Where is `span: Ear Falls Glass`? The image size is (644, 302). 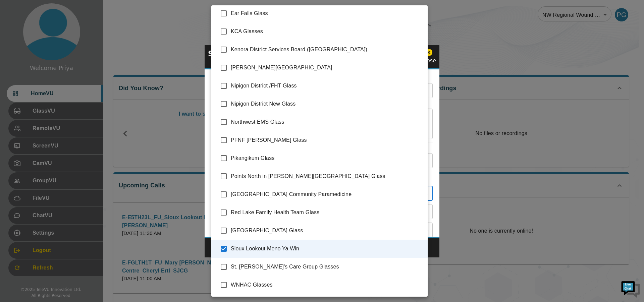 span: Ear Falls Glass is located at coordinates (326, 14).